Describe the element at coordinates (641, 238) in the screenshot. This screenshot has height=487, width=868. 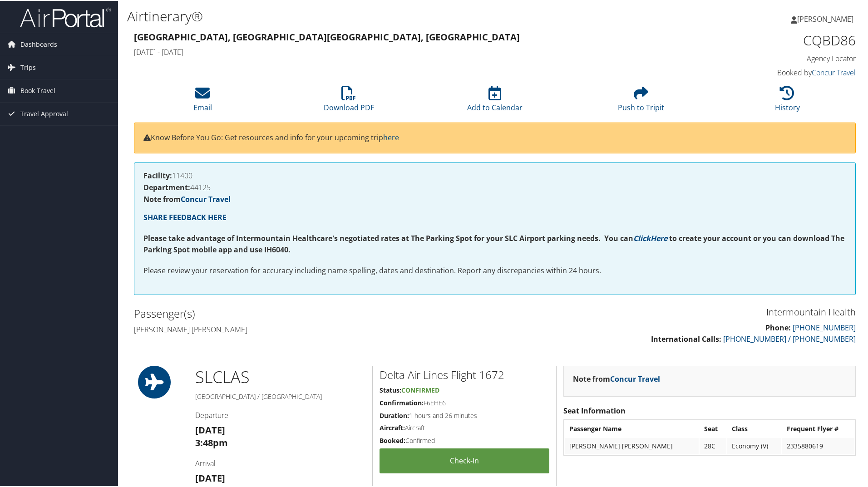
I see `a: Click` at that location.